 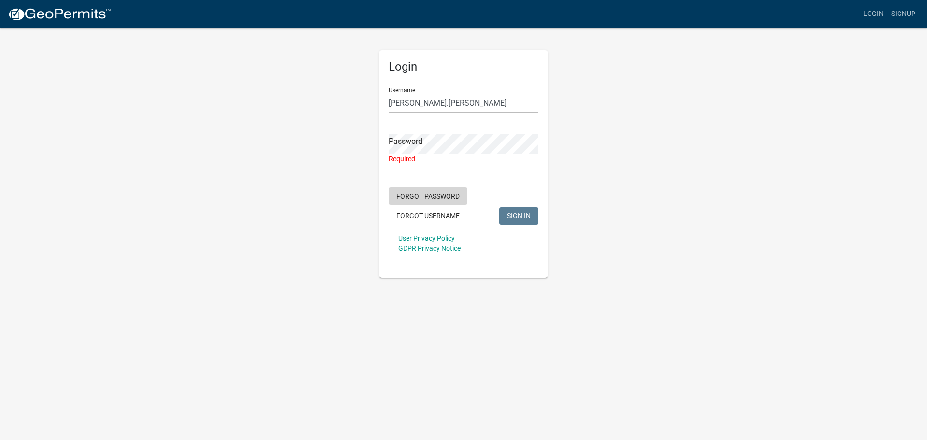 What do you see at coordinates (873, 14) in the screenshot?
I see `a: Login` at bounding box center [873, 14].